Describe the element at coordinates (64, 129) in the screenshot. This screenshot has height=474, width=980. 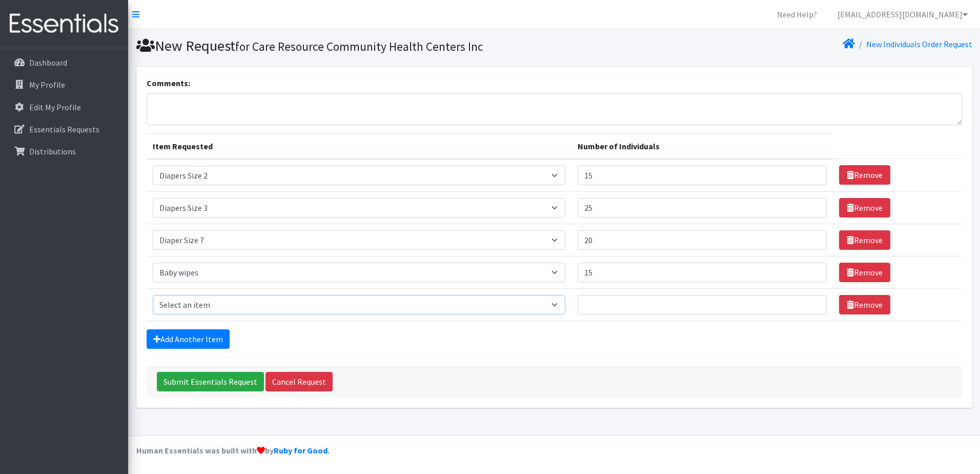
I see `a: Essentials Requests` at that location.